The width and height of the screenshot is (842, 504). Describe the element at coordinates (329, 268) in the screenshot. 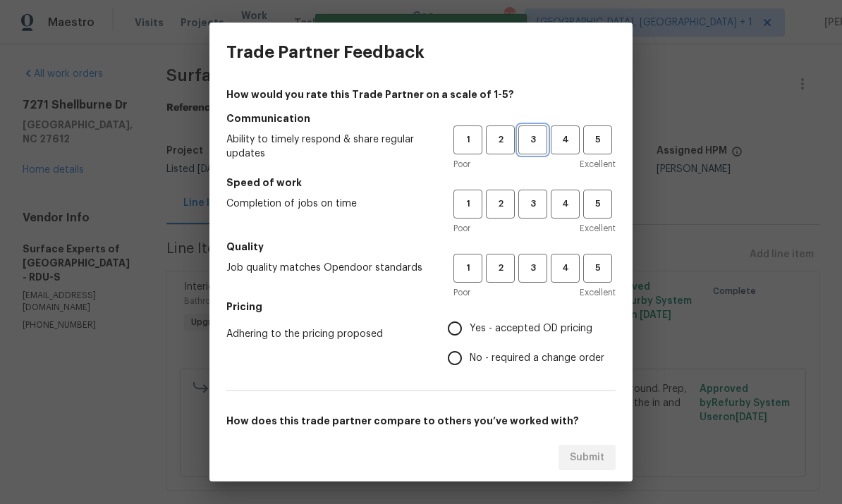

I see `span: Job quality matches Opendoor standards` at that location.